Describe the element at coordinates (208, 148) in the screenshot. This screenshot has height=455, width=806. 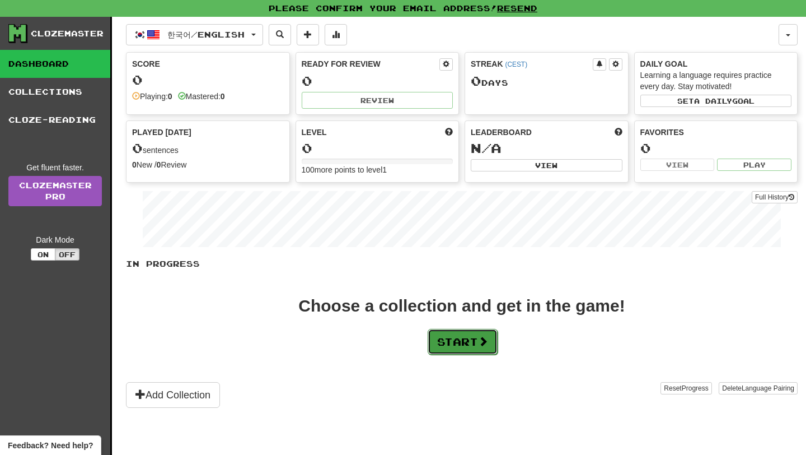
I see `div: sentences` at that location.